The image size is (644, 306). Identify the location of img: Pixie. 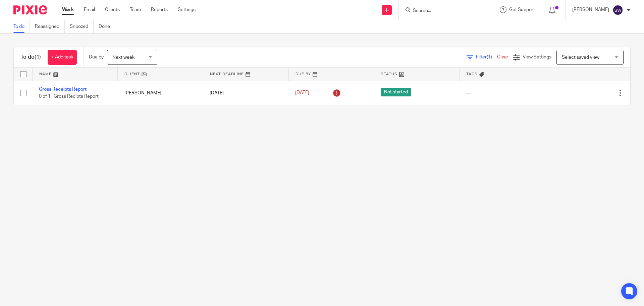
(30, 10).